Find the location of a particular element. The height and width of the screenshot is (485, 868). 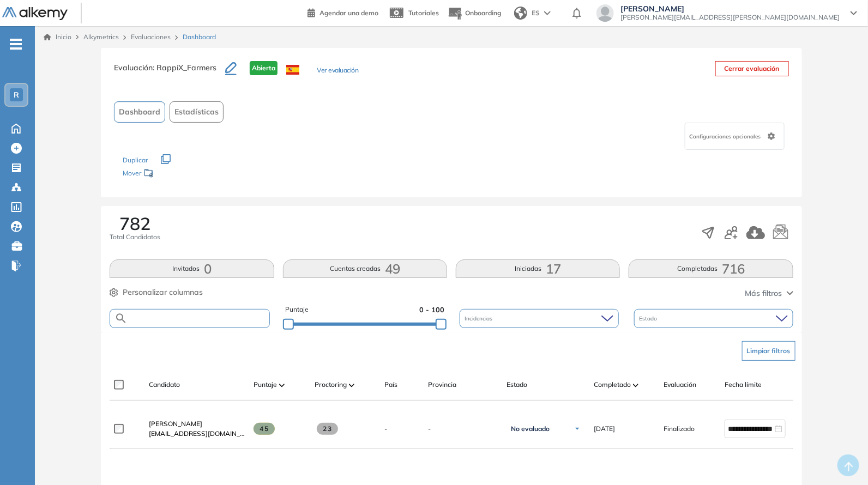

span: Agendar una demo is located at coordinates (349, 12).